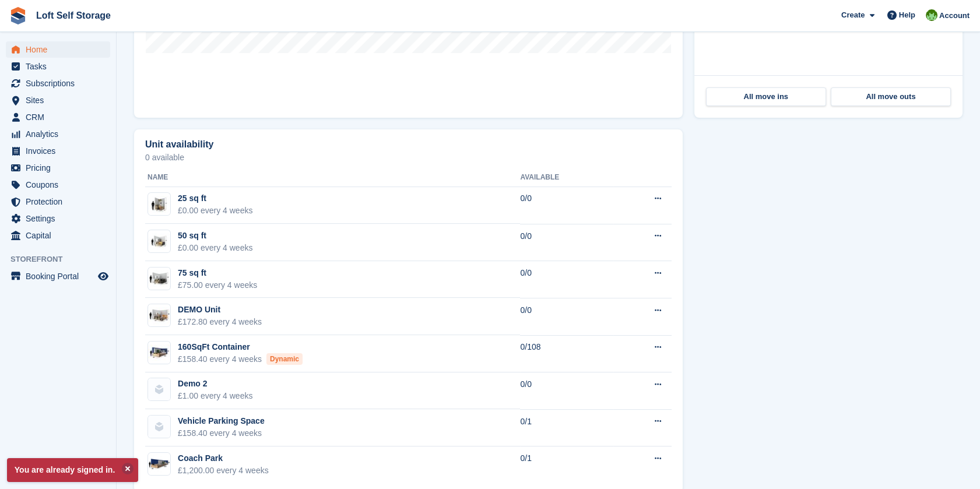 This screenshot has height=489, width=980. I want to click on span: Tasks, so click(61, 67).